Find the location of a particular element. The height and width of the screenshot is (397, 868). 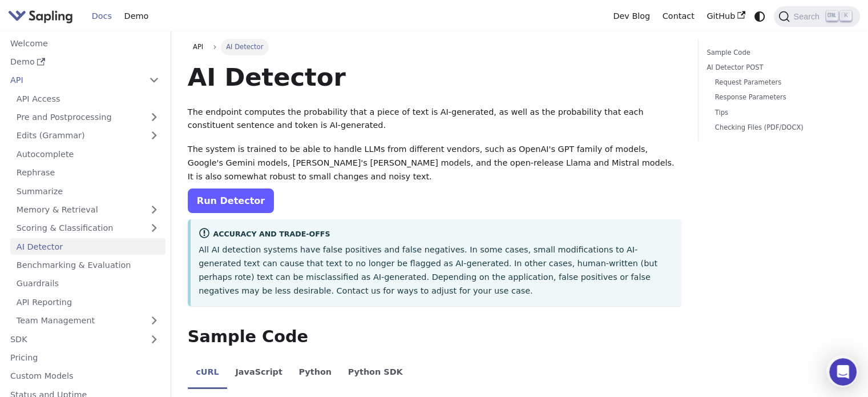

button: Search (Ctrl+K) is located at coordinates (816, 16).